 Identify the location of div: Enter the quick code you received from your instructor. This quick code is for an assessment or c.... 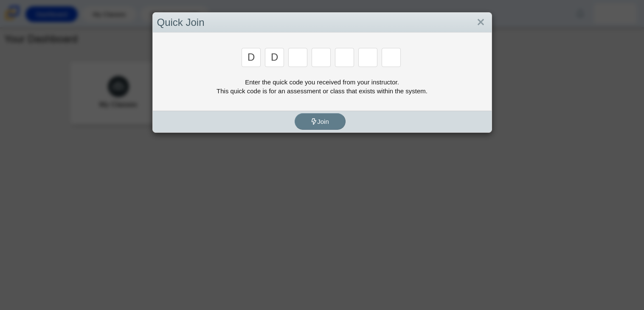
(322, 87).